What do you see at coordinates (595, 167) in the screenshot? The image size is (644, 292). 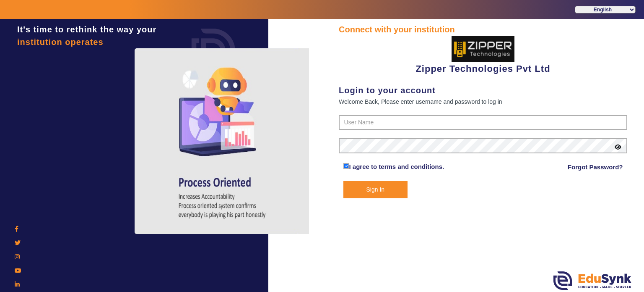 I see `a: Forgot Password?` at bounding box center [595, 167].